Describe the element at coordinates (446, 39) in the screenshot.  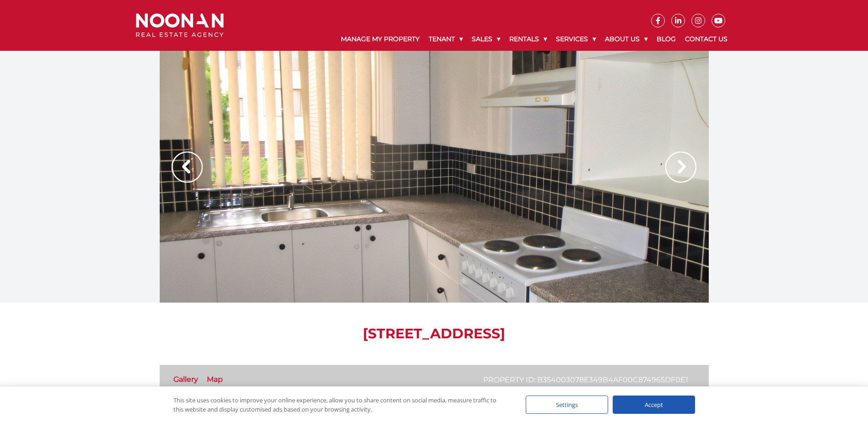
I see `a: Tenant` at that location.